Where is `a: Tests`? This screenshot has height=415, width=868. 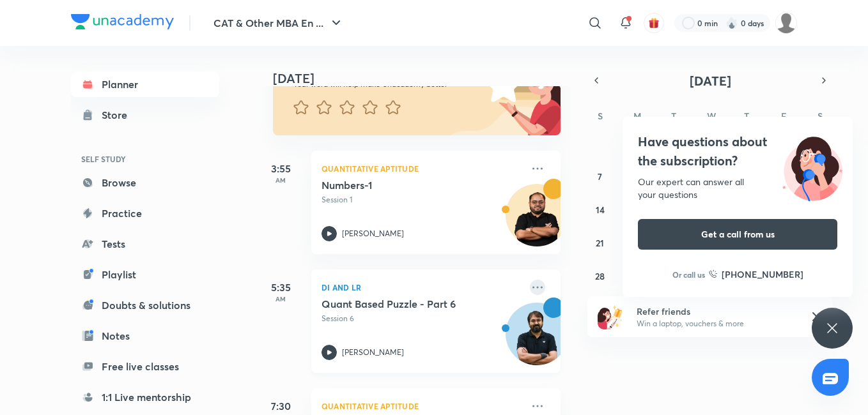 a: Tests is located at coordinates (145, 244).